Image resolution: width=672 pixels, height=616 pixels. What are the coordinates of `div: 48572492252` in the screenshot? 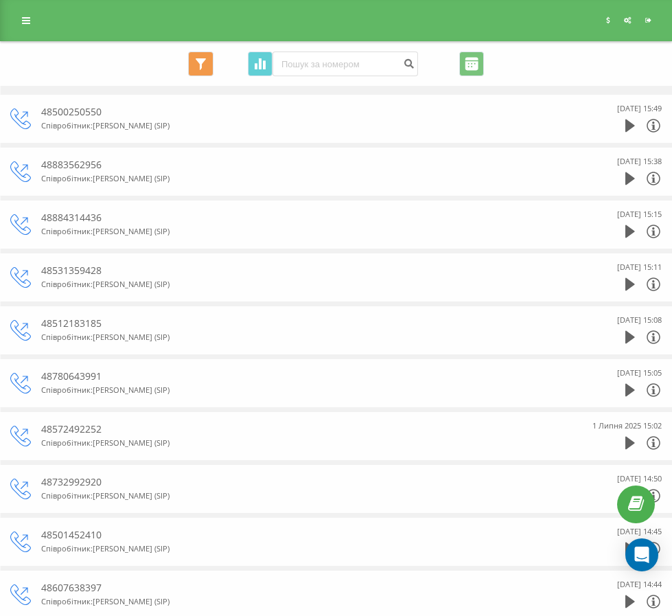 It's located at (307, 429).